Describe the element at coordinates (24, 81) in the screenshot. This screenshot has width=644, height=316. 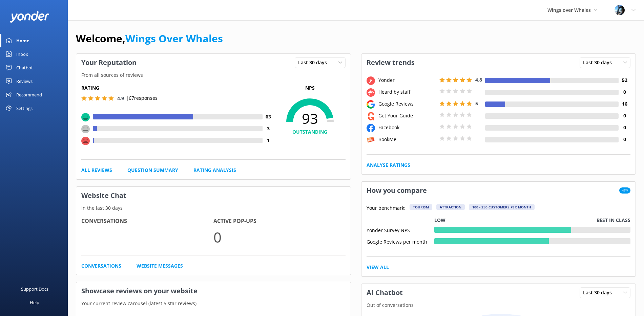
I see `div: Reviews` at that location.